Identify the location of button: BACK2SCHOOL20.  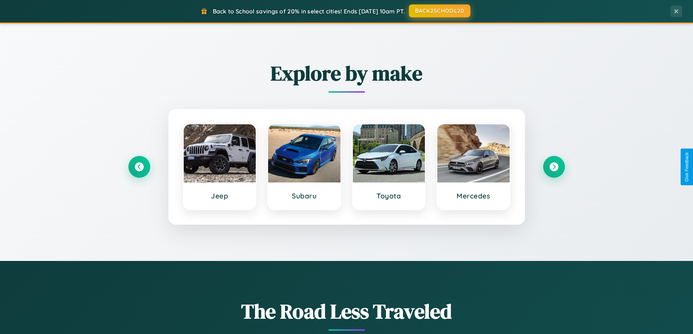
(439, 11).